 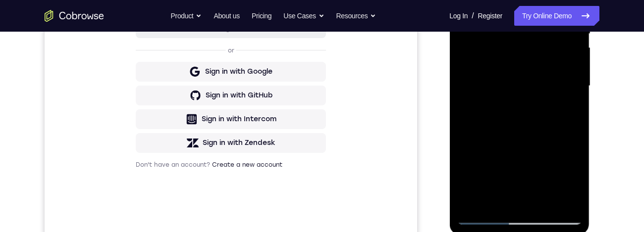 What do you see at coordinates (74, 16) in the screenshot?
I see `a: Go to the home page` at bounding box center [74, 16].